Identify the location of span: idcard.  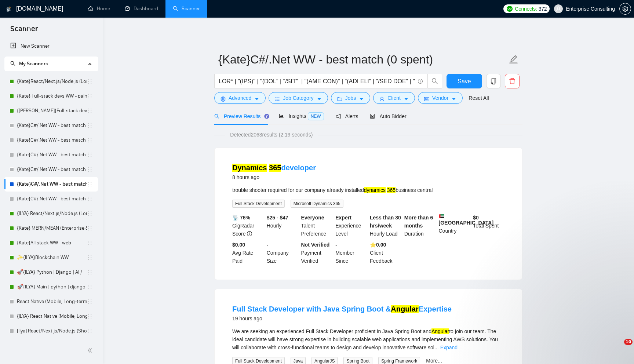
(427, 99).